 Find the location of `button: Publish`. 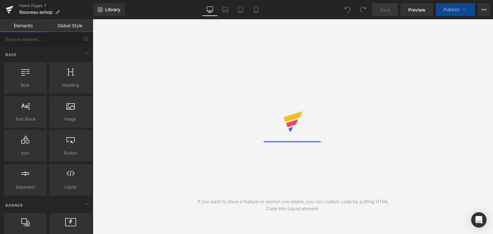

button: Publish is located at coordinates (456, 10).